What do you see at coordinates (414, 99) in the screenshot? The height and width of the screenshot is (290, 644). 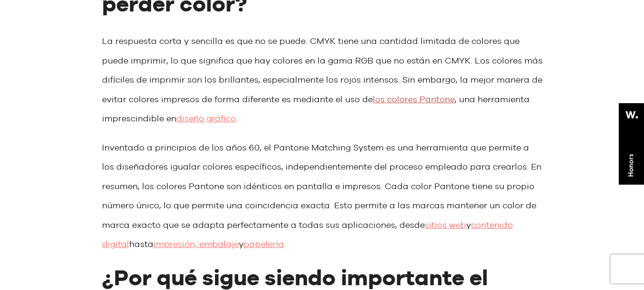 I see `a: los colores Pantone` at bounding box center [414, 99].